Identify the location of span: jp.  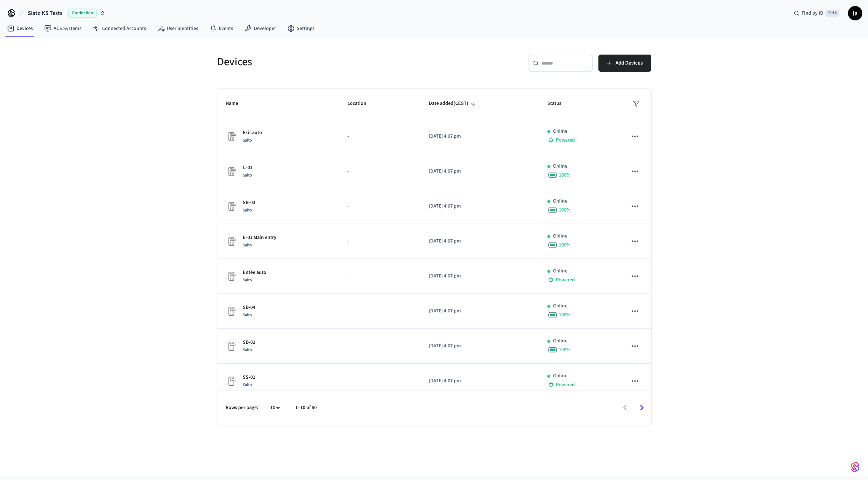
(855, 13).